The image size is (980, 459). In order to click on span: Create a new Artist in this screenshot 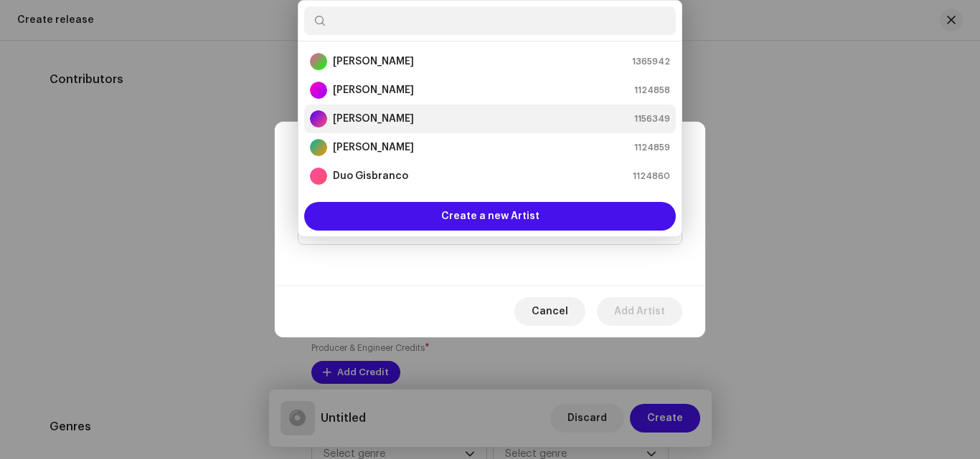, I will do `click(490, 216)`.